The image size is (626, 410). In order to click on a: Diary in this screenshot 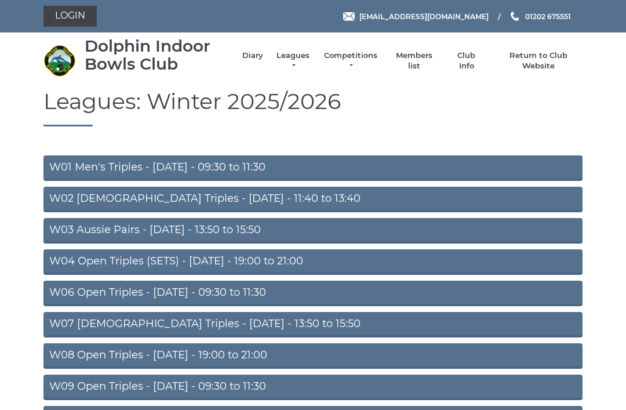, I will do `click(253, 56)`.